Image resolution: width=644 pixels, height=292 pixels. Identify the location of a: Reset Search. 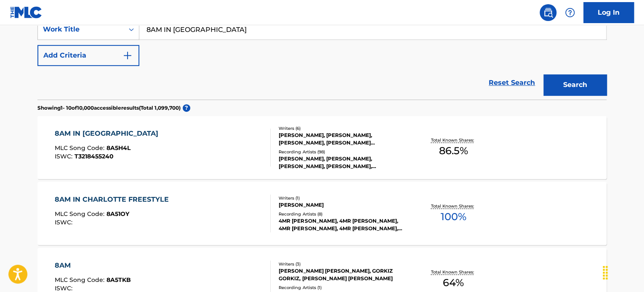
(512, 83).